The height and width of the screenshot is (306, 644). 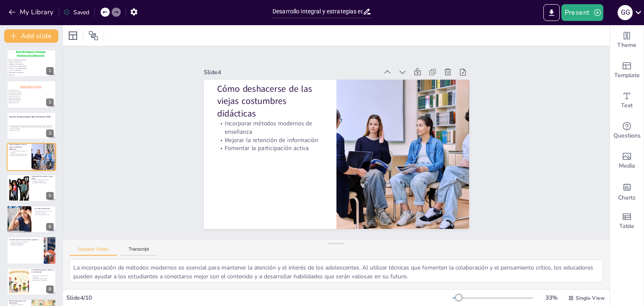 What do you see at coordinates (551, 297) in the screenshot?
I see `div: 33 %` at bounding box center [551, 297].